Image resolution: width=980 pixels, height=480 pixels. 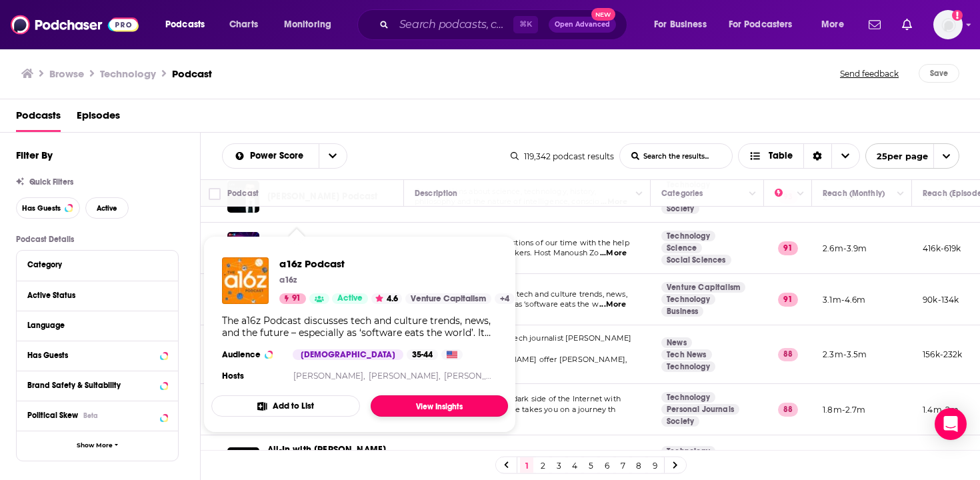 I want to click on span: Podcasts, so click(x=38, y=118).